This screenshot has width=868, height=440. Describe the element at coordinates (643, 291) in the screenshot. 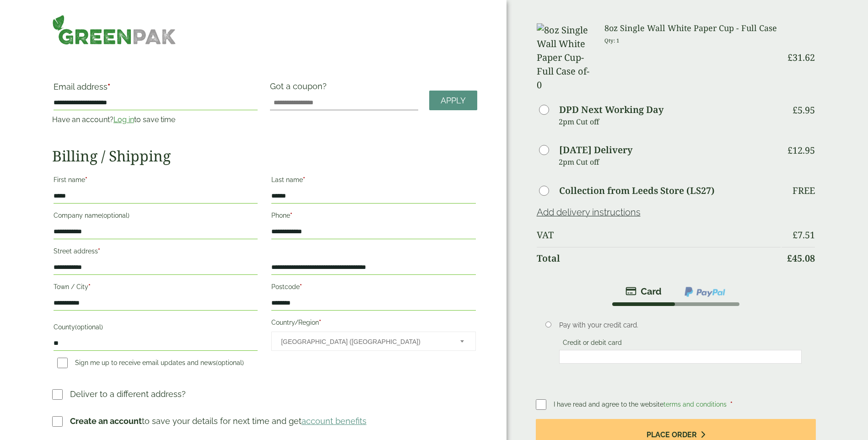

I see `img: stripe.png` at that location.